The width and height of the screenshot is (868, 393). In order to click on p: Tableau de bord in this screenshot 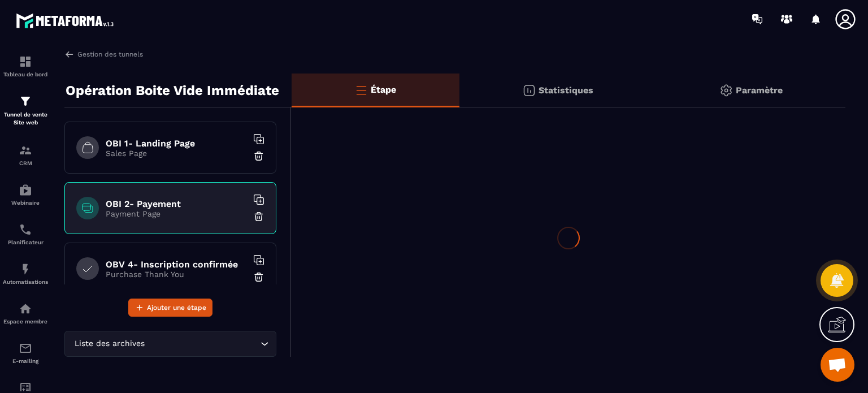, I will do `click(26, 74)`.